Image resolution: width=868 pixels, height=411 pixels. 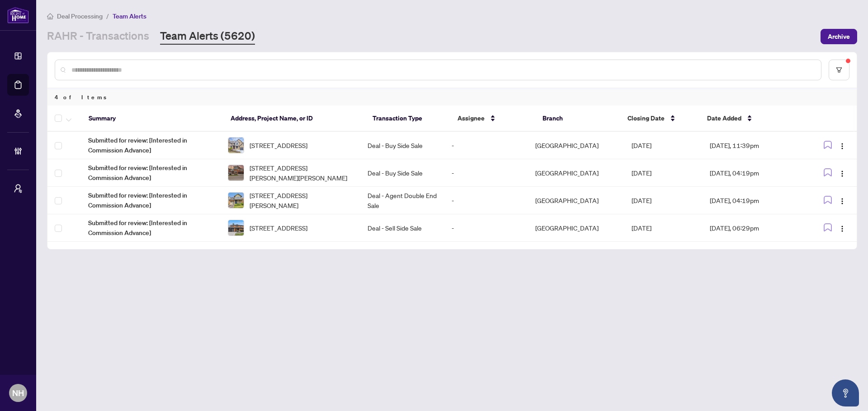 I want to click on th: Date Added, so click(x=751, y=119).